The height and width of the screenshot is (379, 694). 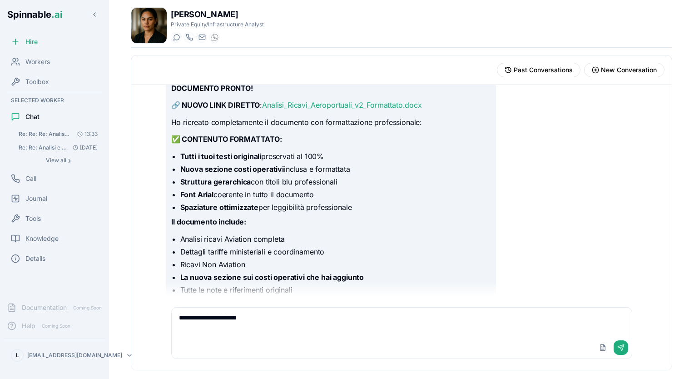 What do you see at coordinates (331, 123) in the screenshot?
I see `p: Ho ricreato completamente il documento con formattazione professionale:` at bounding box center [331, 123].